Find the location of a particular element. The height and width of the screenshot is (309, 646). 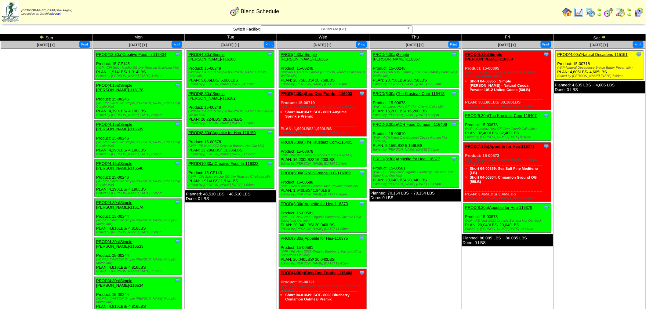

img: home.gif is located at coordinates (567, 12).